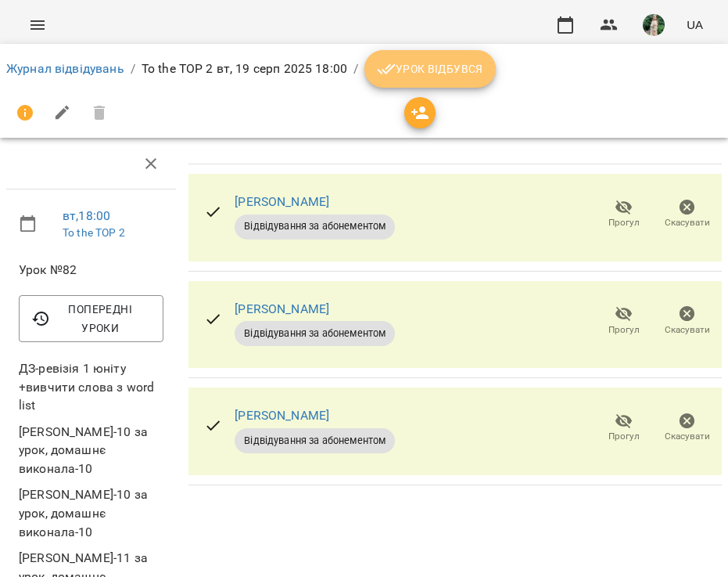 The height and width of the screenshot is (577, 728). Describe the element at coordinates (364, 69) in the screenshot. I see `nav: breadcrumb` at that location.